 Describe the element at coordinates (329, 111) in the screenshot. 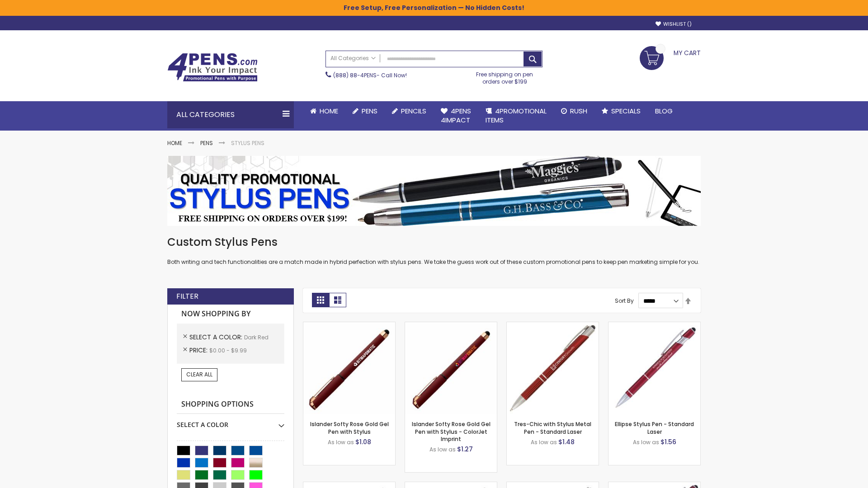

I see `span: Home` at that location.